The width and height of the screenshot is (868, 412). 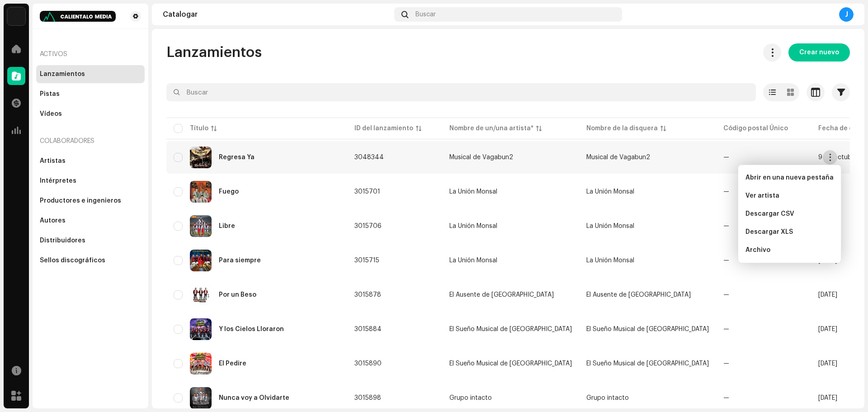 I want to click on font: Título, so click(x=199, y=128).